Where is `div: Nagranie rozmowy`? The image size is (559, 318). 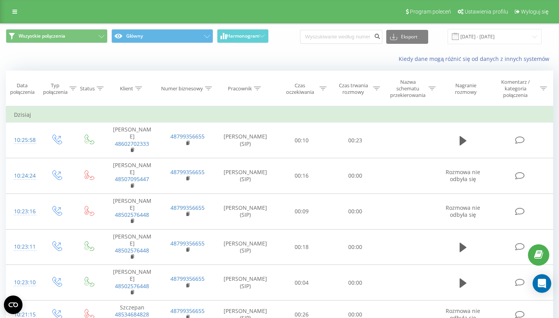
div: Nagranie rozmowy is located at coordinates (466, 89).